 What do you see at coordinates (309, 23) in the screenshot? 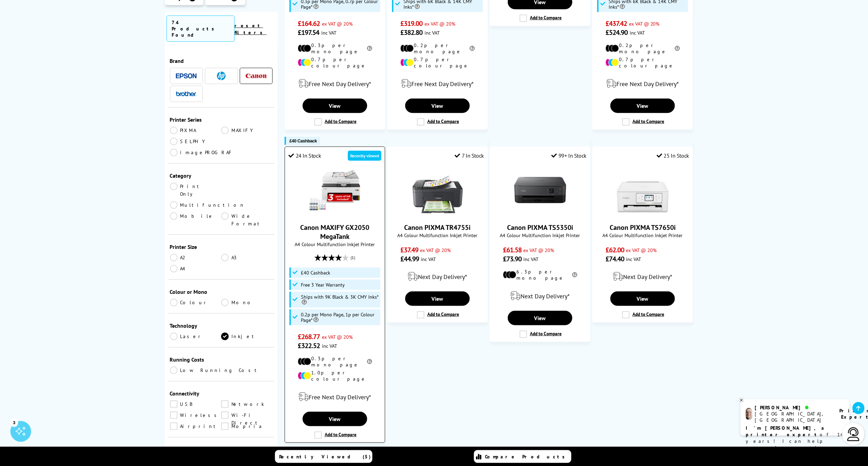
I see `span: £164.62` at bounding box center [309, 23].